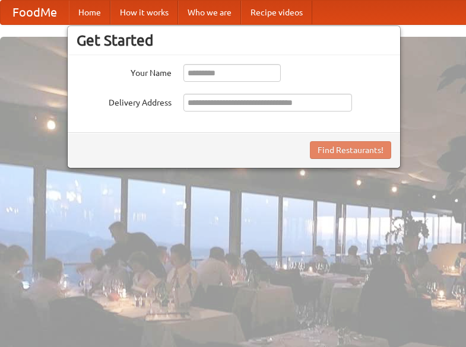  I want to click on label: Your Name, so click(124, 71).